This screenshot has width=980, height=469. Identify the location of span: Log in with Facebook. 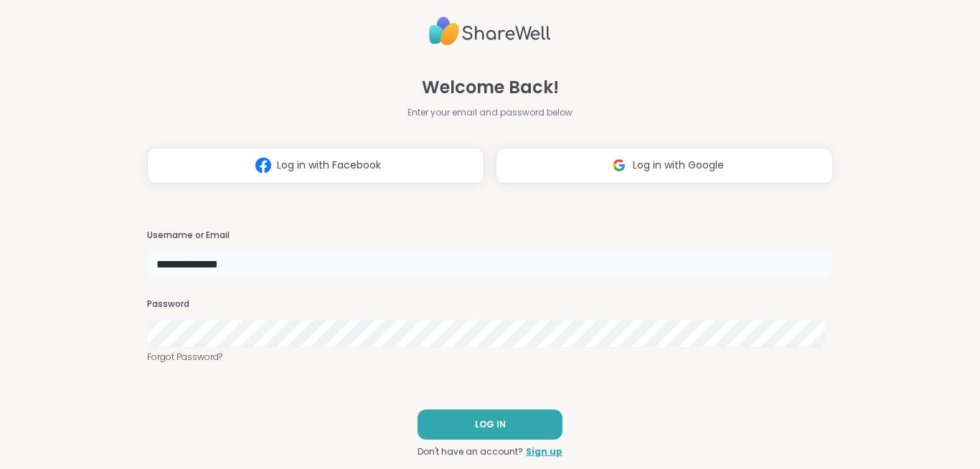
(329, 165).